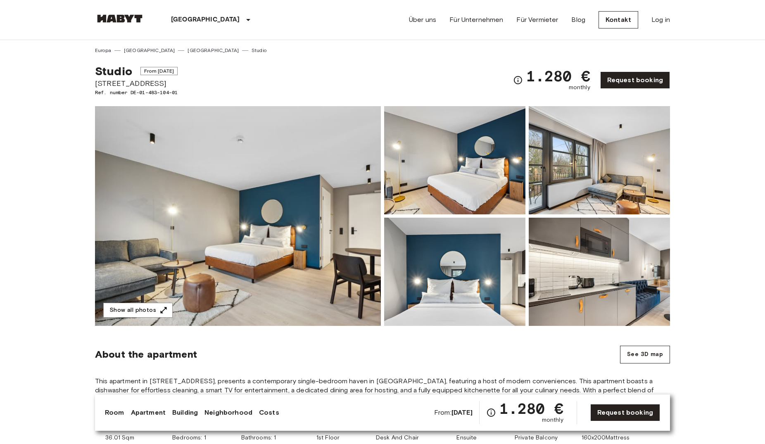 Image resolution: width=765 pixels, height=444 pixels. What do you see at coordinates (148, 412) in the screenshot?
I see `a: Apartment` at bounding box center [148, 412].